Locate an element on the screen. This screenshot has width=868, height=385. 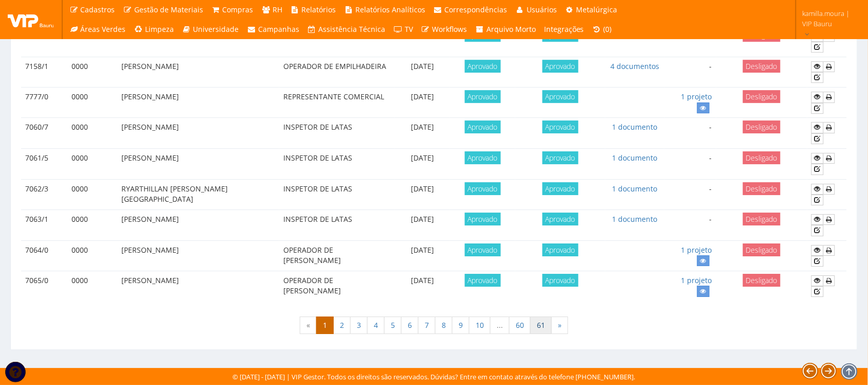
a: Workflows is located at coordinates (444, 29).